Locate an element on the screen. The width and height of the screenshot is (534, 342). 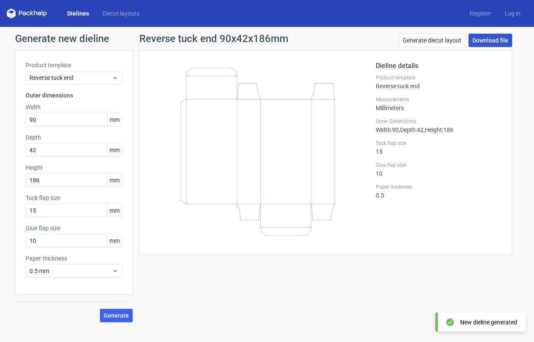
div: 0.5 is located at coordinates (439, 191).